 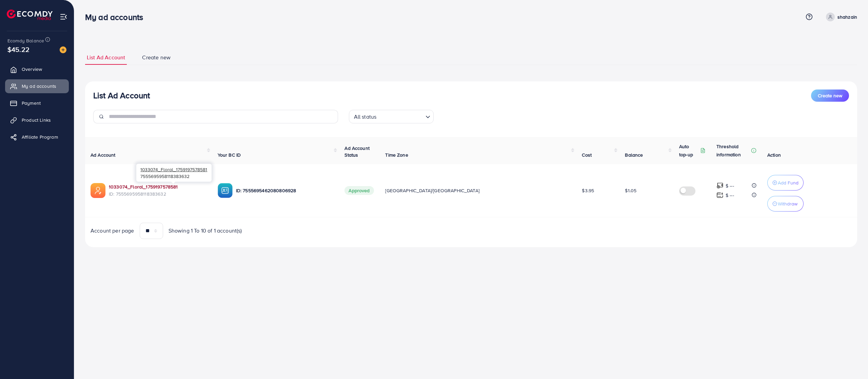 What do you see at coordinates (733, 151) in the screenshot?
I see `p: Threshold information` at bounding box center [733, 151].